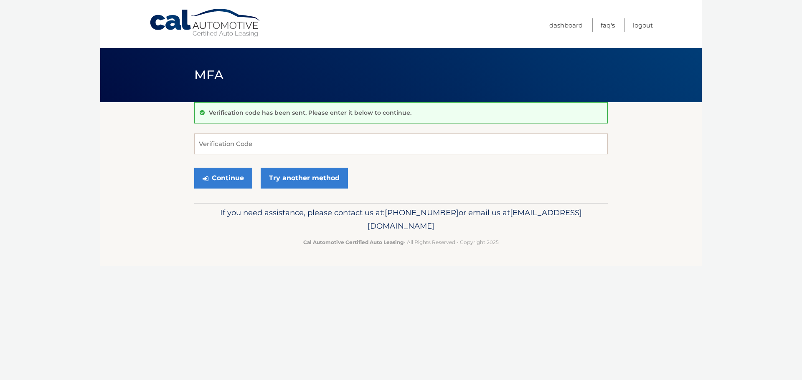 The width and height of the screenshot is (802, 380). What do you see at coordinates (353, 242) in the screenshot?
I see `strong: Cal Automotive Certified Auto Leasing` at bounding box center [353, 242].